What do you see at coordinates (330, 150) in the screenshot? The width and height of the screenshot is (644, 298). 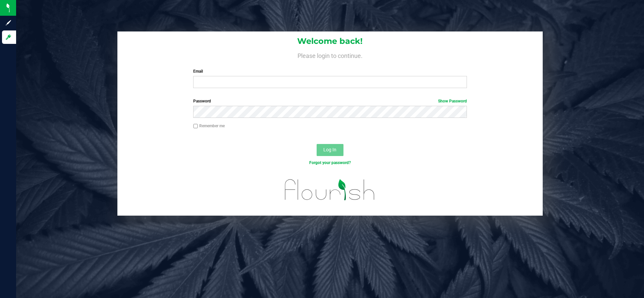 I see `button: Log In` at bounding box center [330, 150].